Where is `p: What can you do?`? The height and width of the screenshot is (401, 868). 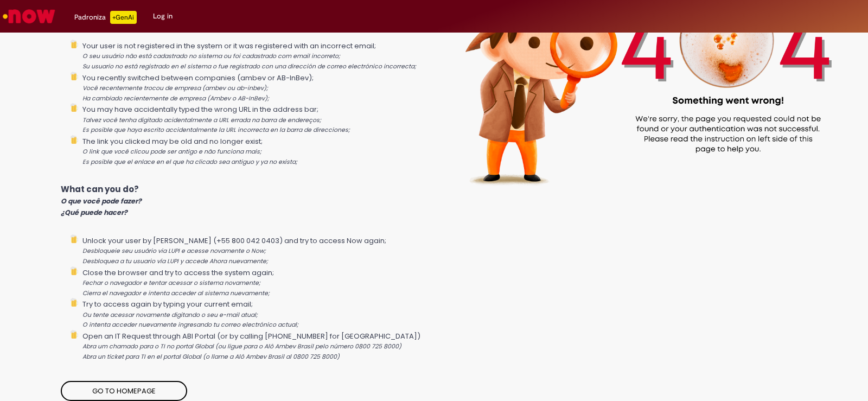 p: What can you do? is located at coordinates (243, 201).